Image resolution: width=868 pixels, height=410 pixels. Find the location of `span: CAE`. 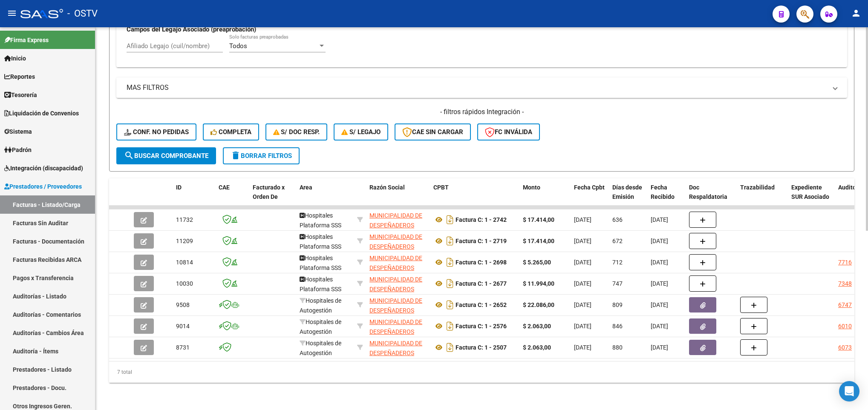

span: CAE is located at coordinates (224, 188).